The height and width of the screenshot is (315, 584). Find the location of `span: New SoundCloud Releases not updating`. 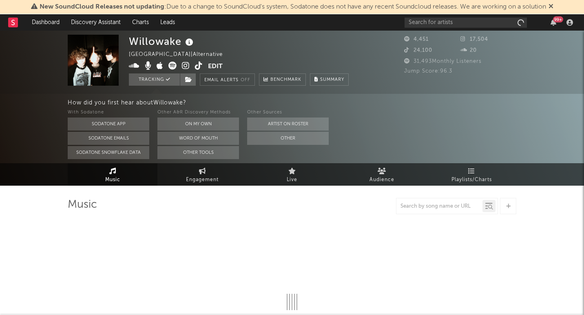

span: New SoundCloud Releases not updating is located at coordinates (102, 7).